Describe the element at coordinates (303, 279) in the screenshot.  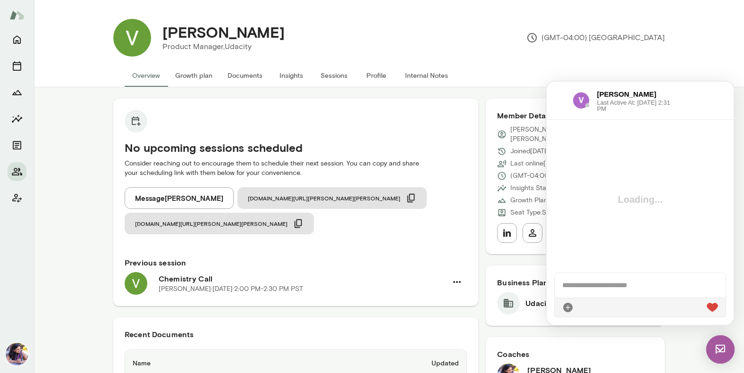
I see `h6: Chemistry Call` at that location.